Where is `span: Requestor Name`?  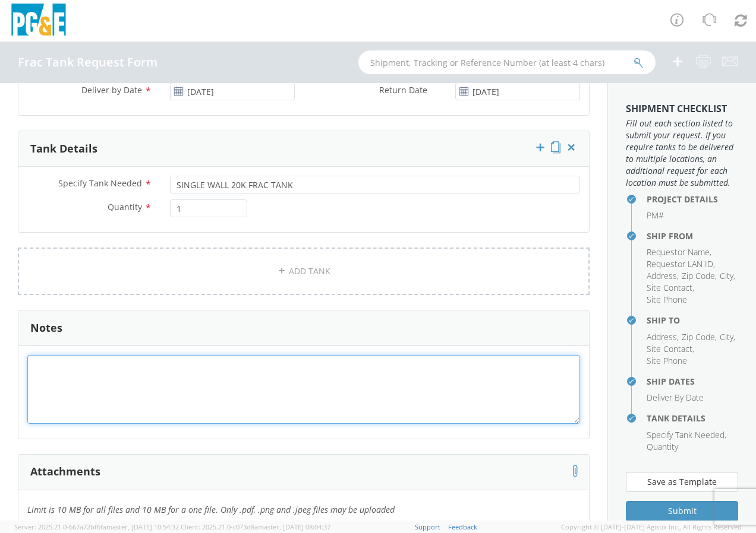
span: Requestor Name is located at coordinates (678, 252).